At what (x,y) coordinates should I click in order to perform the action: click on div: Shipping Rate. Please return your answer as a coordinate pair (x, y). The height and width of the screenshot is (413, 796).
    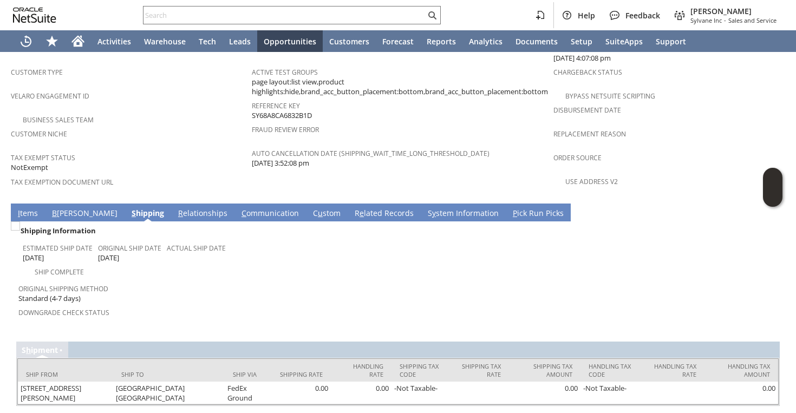
    Looking at the image, I should click on (301, 374).